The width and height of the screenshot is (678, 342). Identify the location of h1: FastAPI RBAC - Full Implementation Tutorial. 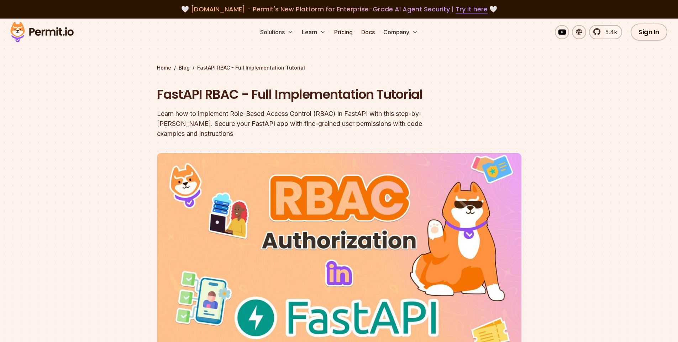
(294, 94).